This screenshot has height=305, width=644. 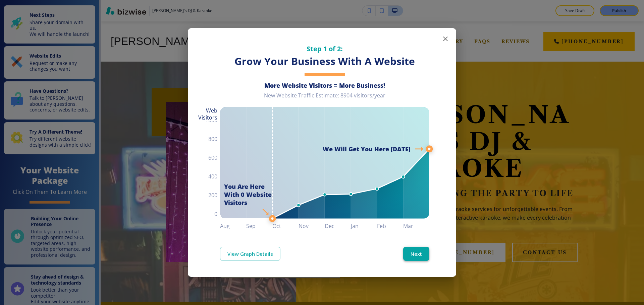 What do you see at coordinates (364, 226) in the screenshot?
I see `h6: Jan` at bounding box center [364, 226].